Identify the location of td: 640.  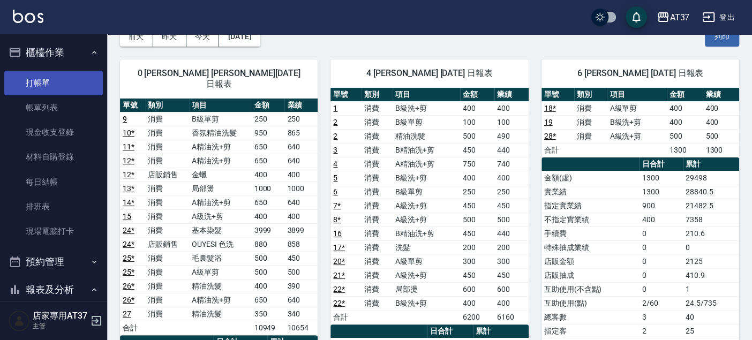
(301, 147).